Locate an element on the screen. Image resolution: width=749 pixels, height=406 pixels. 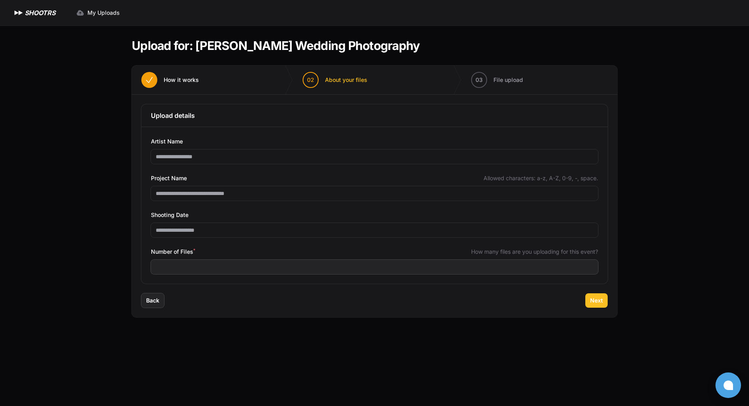
span: About your files is located at coordinates (346, 80).